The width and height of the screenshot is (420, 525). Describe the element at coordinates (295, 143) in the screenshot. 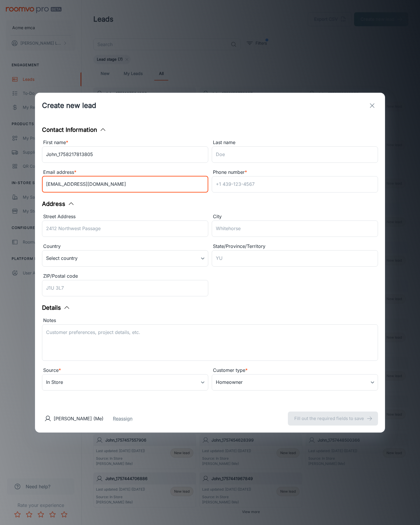

I see `div: Last name` at that location.